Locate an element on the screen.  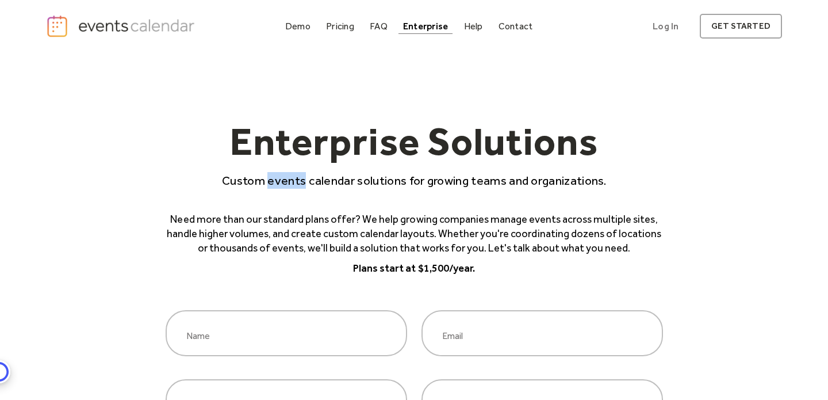
a: get started is located at coordinates (741, 26).